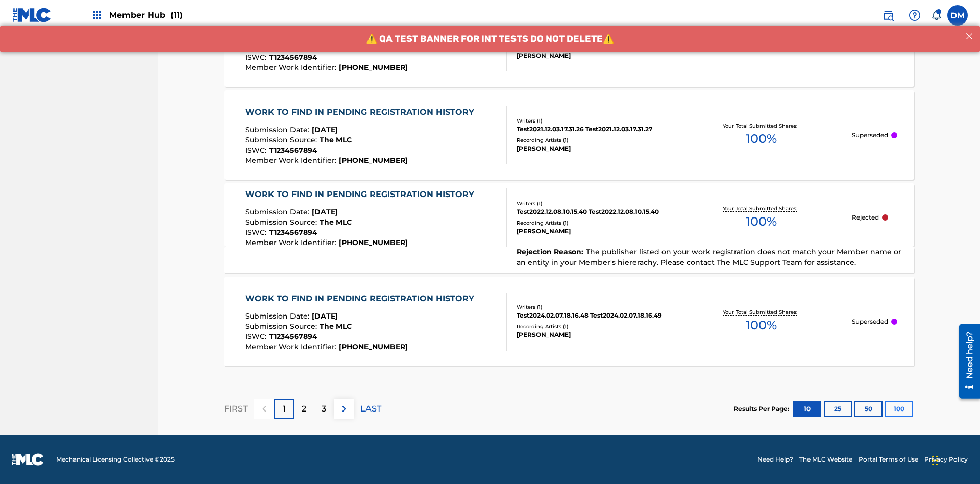  Describe the element at coordinates (370, 408) in the screenshot. I see `p: LAST` at that location.